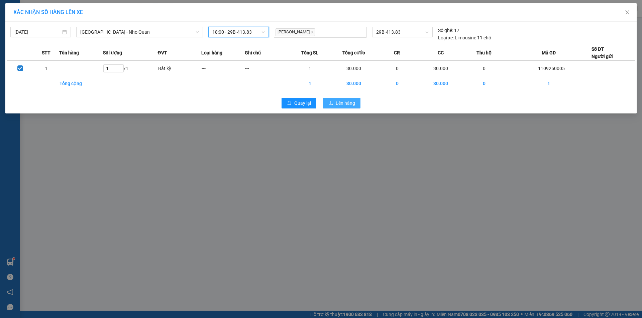  I want to click on h1: TL1109250005, so click(94, 56).